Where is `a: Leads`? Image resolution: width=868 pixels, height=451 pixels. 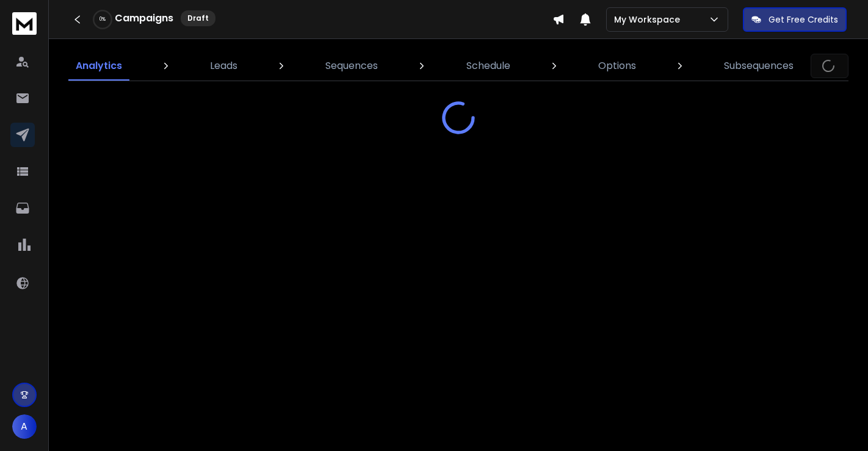 a: Leads is located at coordinates (224, 66).